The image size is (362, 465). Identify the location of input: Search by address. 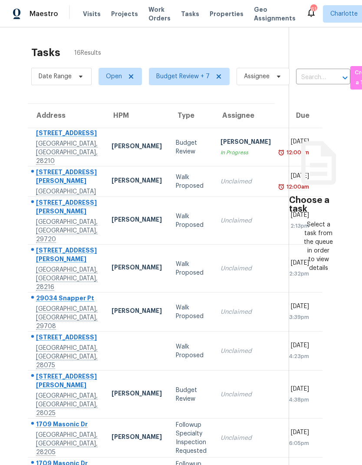
(311, 77).